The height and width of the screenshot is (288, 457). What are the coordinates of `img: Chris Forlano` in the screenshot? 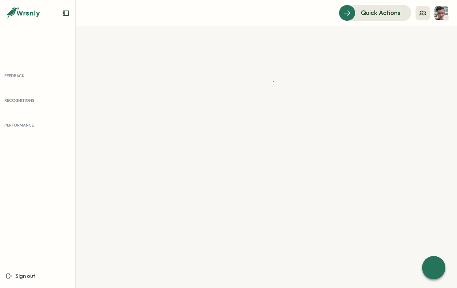 It's located at (442, 13).